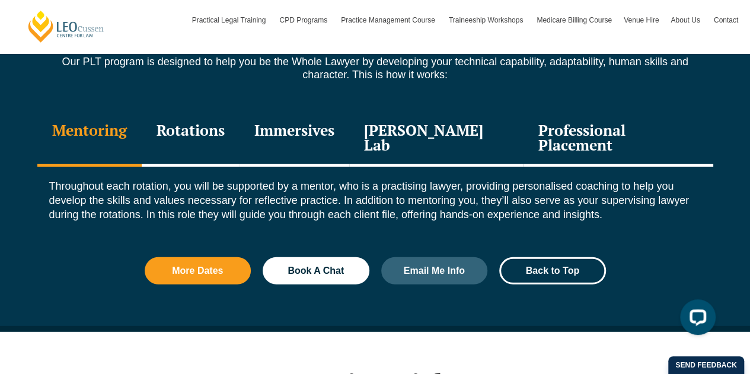 The image size is (750, 374). Describe the element at coordinates (90, 139) in the screenshot. I see `div: Mentoring` at that location.